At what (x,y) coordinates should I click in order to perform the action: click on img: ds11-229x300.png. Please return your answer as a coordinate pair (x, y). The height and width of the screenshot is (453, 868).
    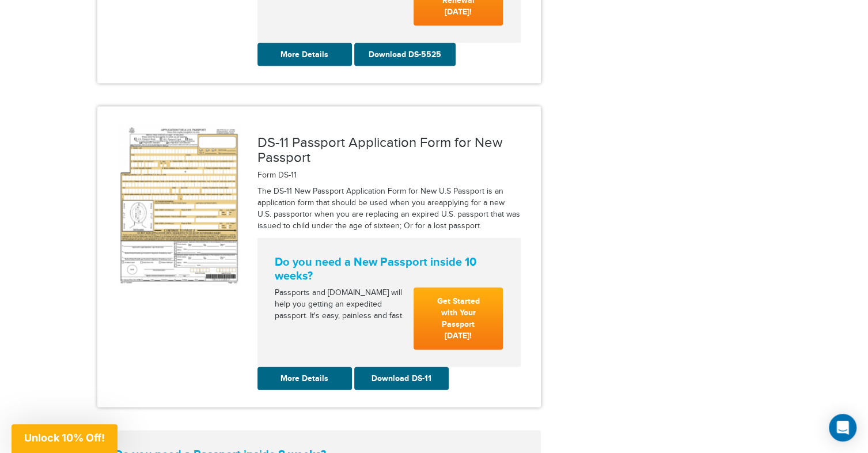
    Looking at the image, I should click on (178, 204).